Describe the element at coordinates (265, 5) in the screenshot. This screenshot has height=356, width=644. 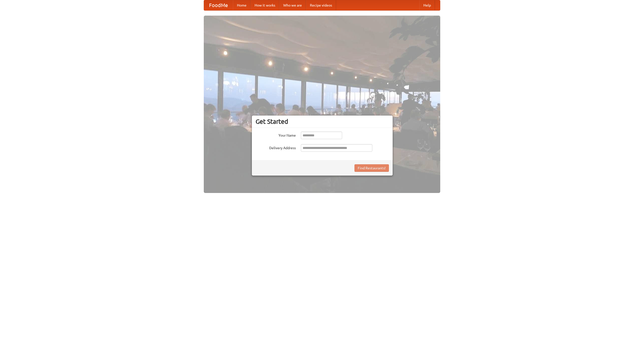
I see `a: How it works` at that location.